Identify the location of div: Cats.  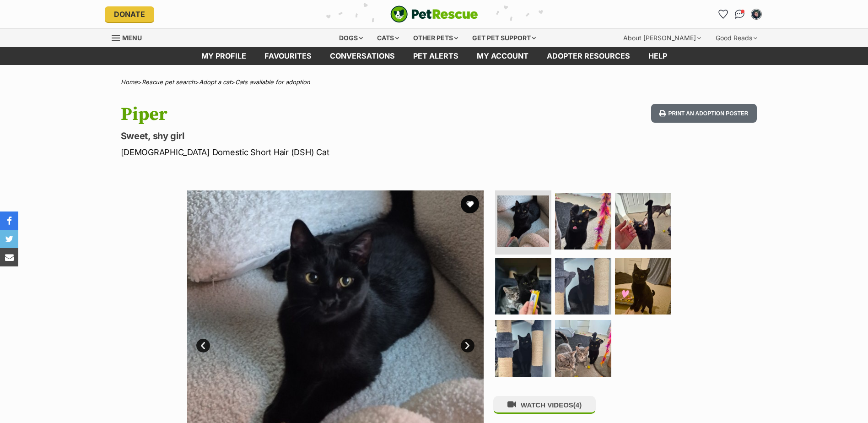
(388, 38).